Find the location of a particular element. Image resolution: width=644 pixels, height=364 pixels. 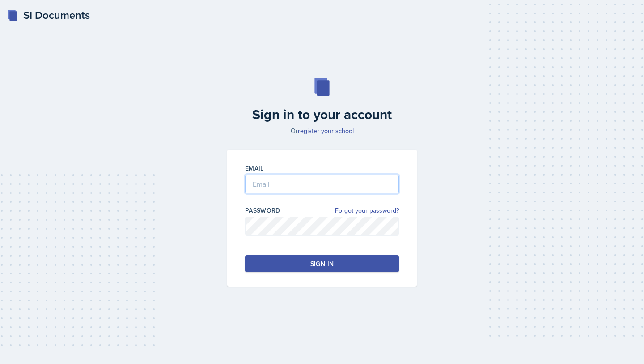

p: Or is located at coordinates (322, 131).